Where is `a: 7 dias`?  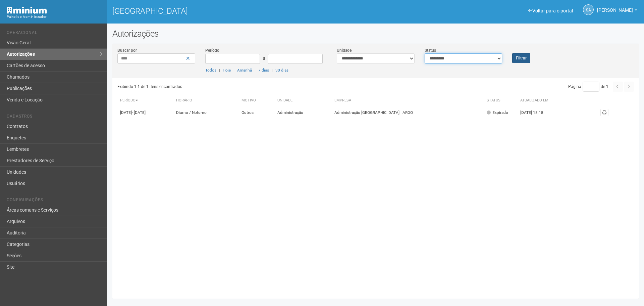 a: 7 dias is located at coordinates (264, 70).